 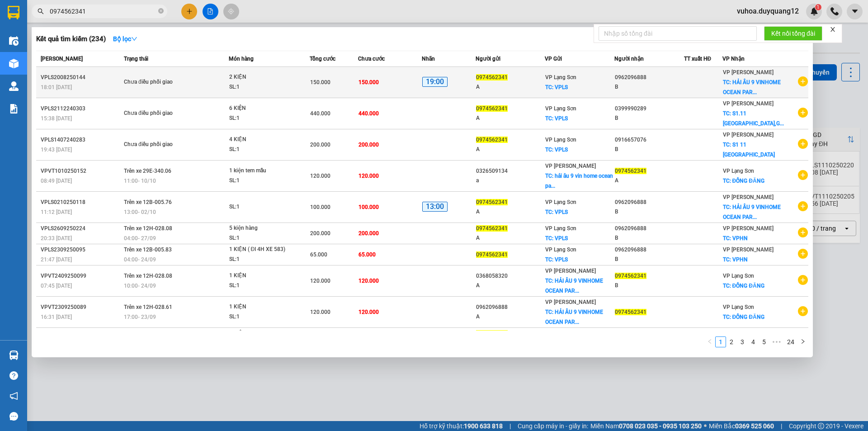 I want to click on div: A, so click(x=510, y=238).